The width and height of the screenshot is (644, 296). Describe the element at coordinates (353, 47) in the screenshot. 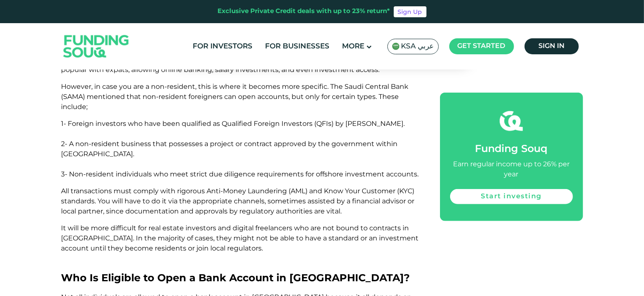

I see `span: More` at that location.